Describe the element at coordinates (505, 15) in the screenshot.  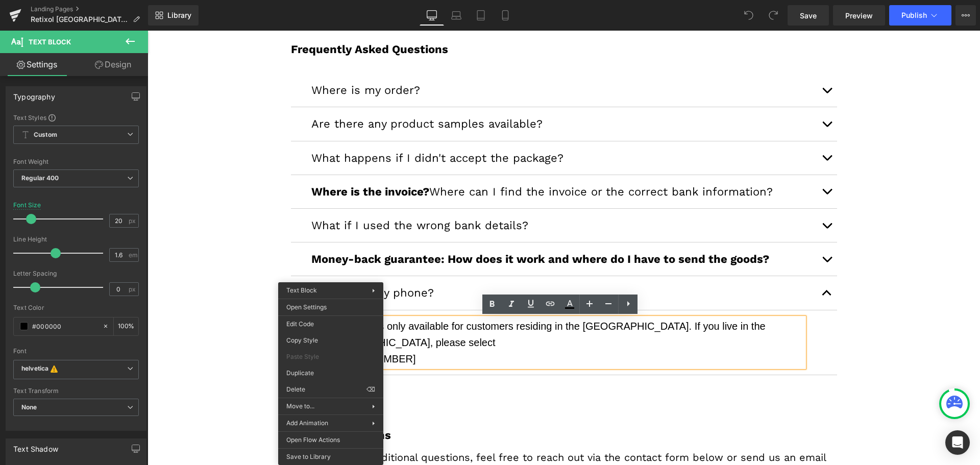
I see `a: Mobile` at that location.